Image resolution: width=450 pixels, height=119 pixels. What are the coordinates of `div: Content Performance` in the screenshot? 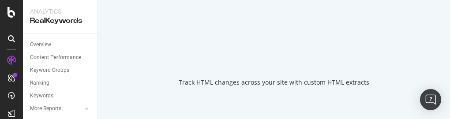 It's located at (56, 57).